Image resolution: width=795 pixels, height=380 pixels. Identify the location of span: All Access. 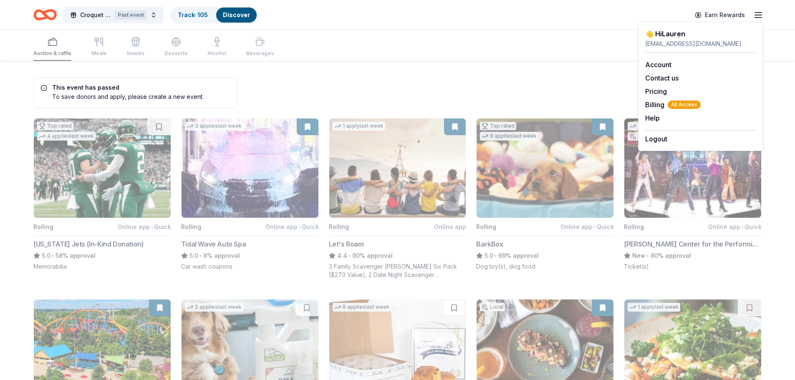
(684, 105).